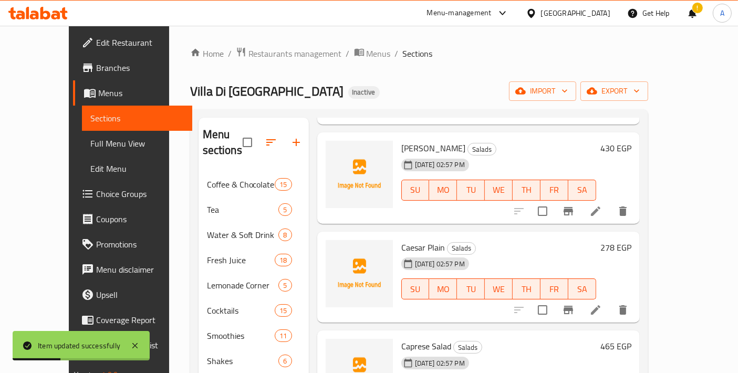 The width and height of the screenshot is (738, 373). What do you see at coordinates (79, 346) in the screenshot?
I see `div: Item updated successfully` at bounding box center [79, 346].